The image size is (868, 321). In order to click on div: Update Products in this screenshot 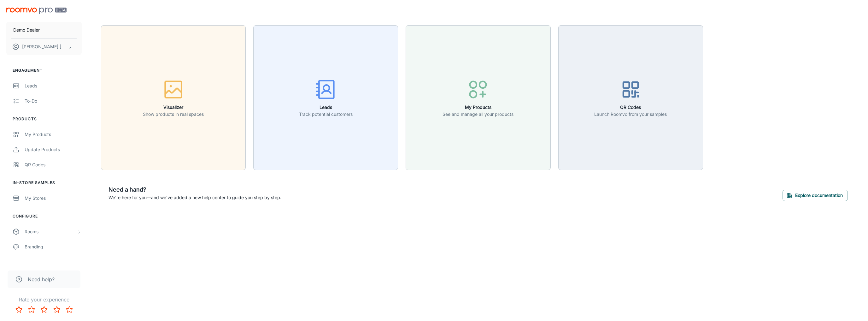, I will do `click(53, 150)`.